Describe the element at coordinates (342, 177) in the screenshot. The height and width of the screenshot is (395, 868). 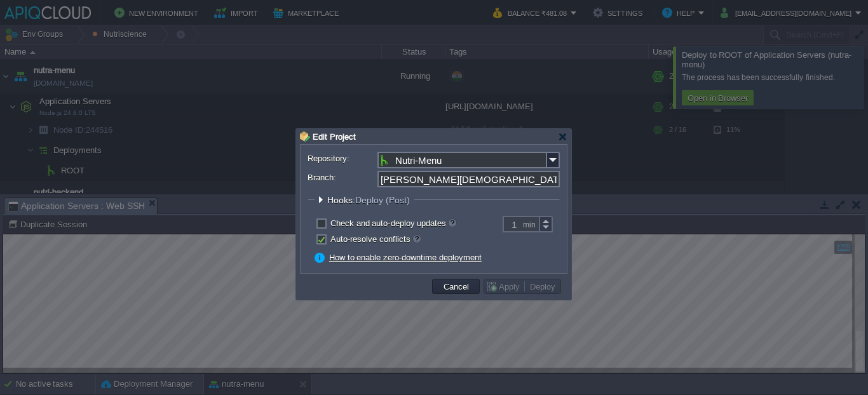
I see `label: Branch:` at that location.